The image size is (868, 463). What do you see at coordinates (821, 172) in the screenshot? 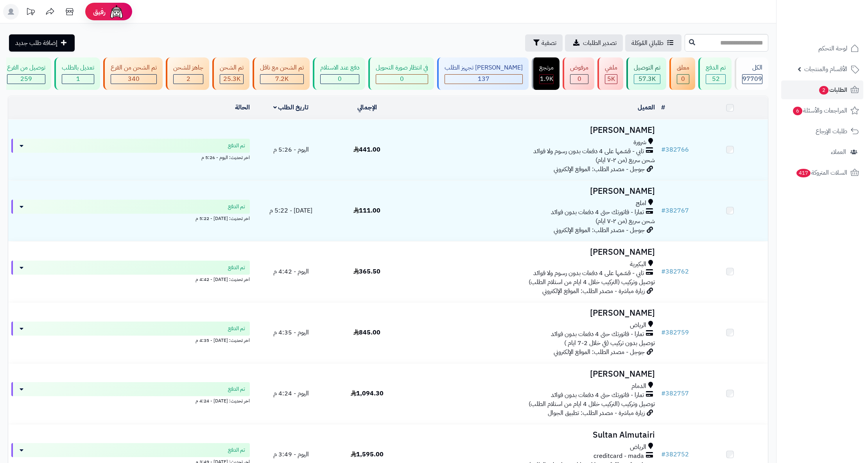
I see `span: السلات المتروكة` at bounding box center [821, 172].